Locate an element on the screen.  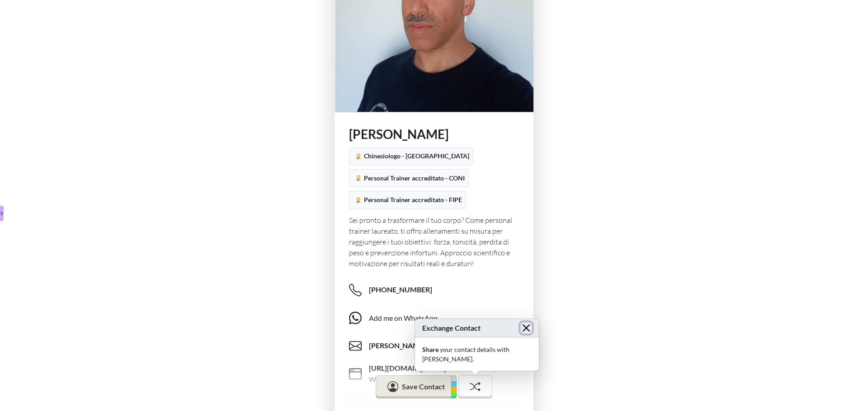
span: Exchange Contact is located at coordinates (451, 328).